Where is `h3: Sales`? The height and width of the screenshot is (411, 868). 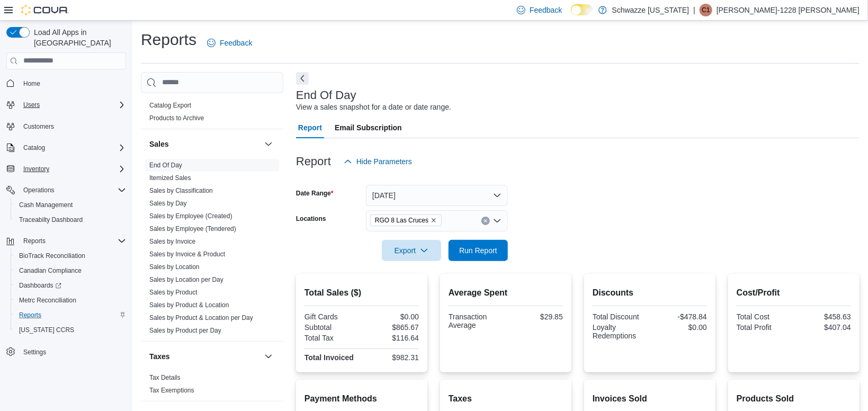
h3: Sales is located at coordinates (159, 144).